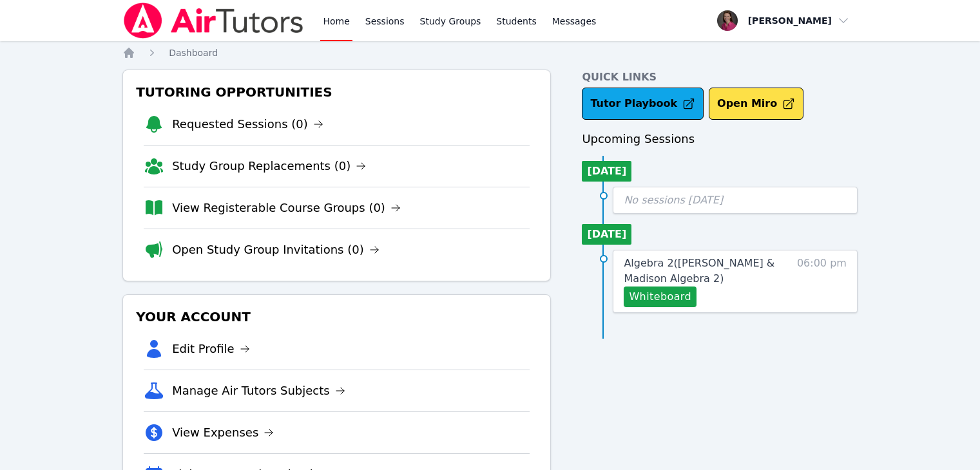 This screenshot has height=470, width=980. What do you see at coordinates (276, 250) in the screenshot?
I see `a: Open Study Group Invitations (0)` at bounding box center [276, 250].